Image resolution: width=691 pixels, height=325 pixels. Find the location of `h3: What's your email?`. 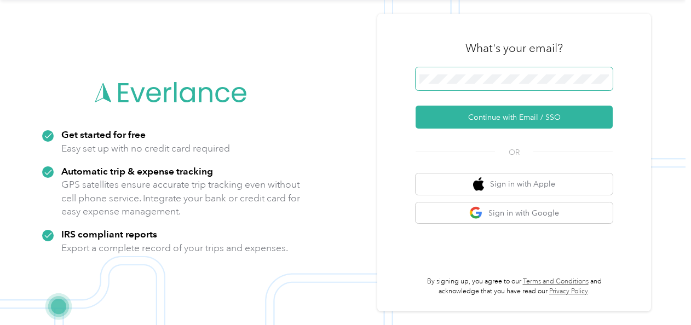

h3: What's your email? is located at coordinates (514, 48).